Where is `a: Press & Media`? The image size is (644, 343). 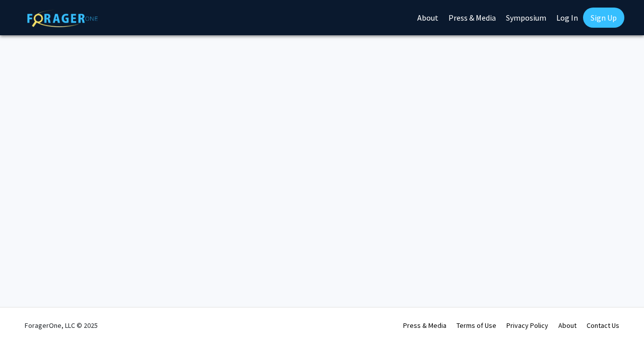
a: Press & Media is located at coordinates (425, 325).